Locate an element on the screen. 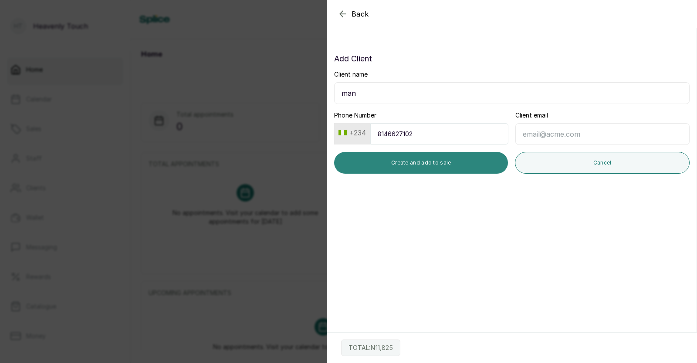 This screenshot has width=697, height=363. label: Phone Number is located at coordinates (355, 115).